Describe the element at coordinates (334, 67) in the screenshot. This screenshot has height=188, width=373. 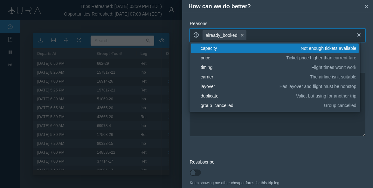
I see `span: Flight times won't work` at that location.